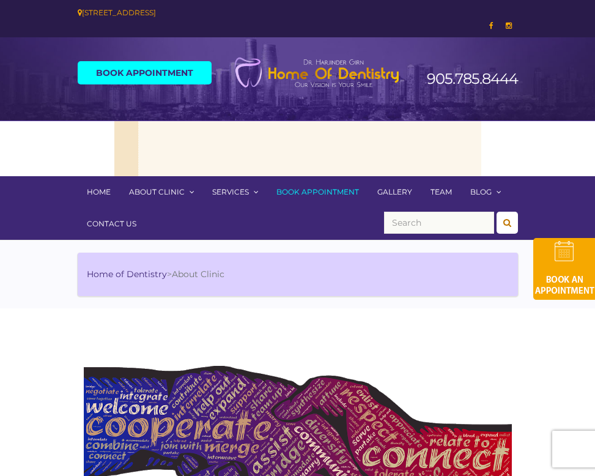 The width and height of the screenshot is (595, 476). Describe the element at coordinates (298, 149) in the screenshot. I see `img: Medspa-Banner-Virtual-Consultation-2-1.gif` at that location.